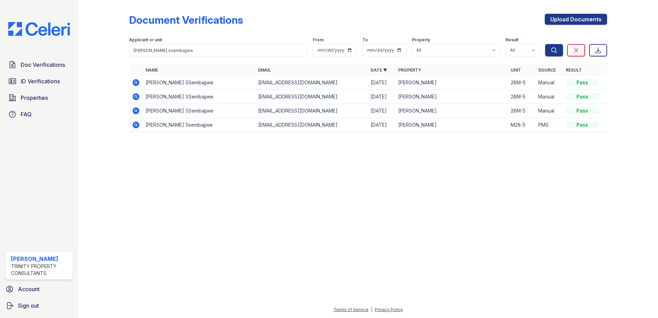 The height and width of the screenshot is (318, 658). I want to click on span: ID Verifications, so click(40, 81).